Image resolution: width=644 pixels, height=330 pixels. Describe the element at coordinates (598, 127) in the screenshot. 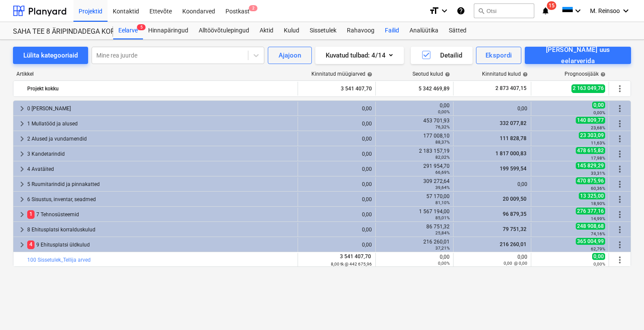

I see `small: 23,68%` at that location.